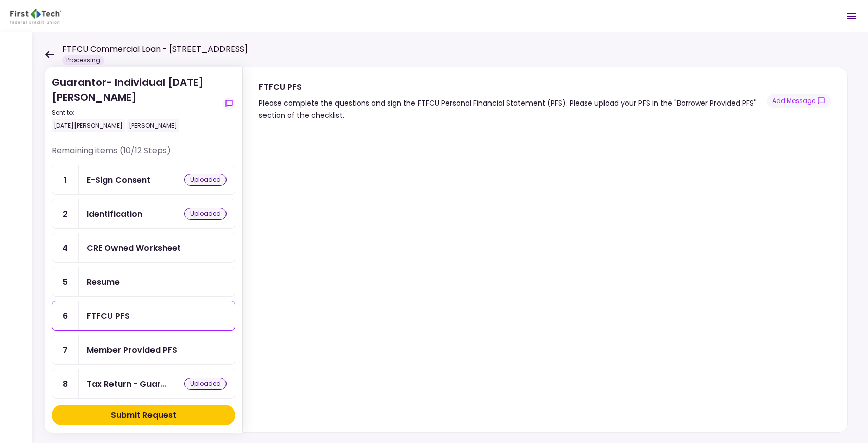 This screenshot has width=868, height=443. What do you see at coordinates (545, 250) in the screenshot?
I see `div: FTFCU PFSPlease complete the questions and sign the FTFCU Personal Financial Statement (PFS). Ple...` at bounding box center [545, 250].